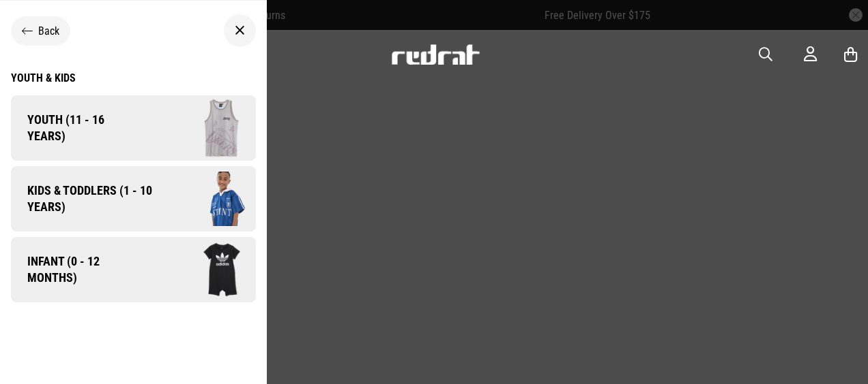  What do you see at coordinates (77, 269) in the screenshot?
I see `span: Infant (0 - 12 months)` at bounding box center [77, 269].